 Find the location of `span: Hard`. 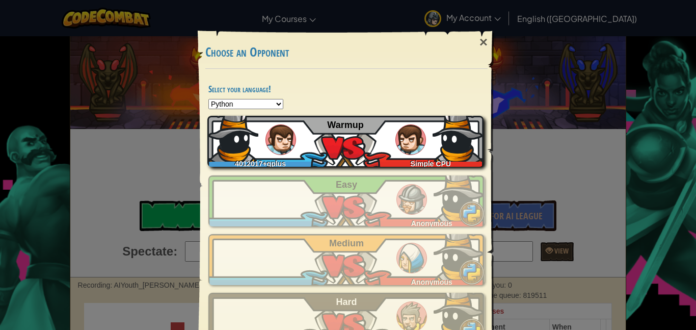

span: Hard is located at coordinates (347, 302).